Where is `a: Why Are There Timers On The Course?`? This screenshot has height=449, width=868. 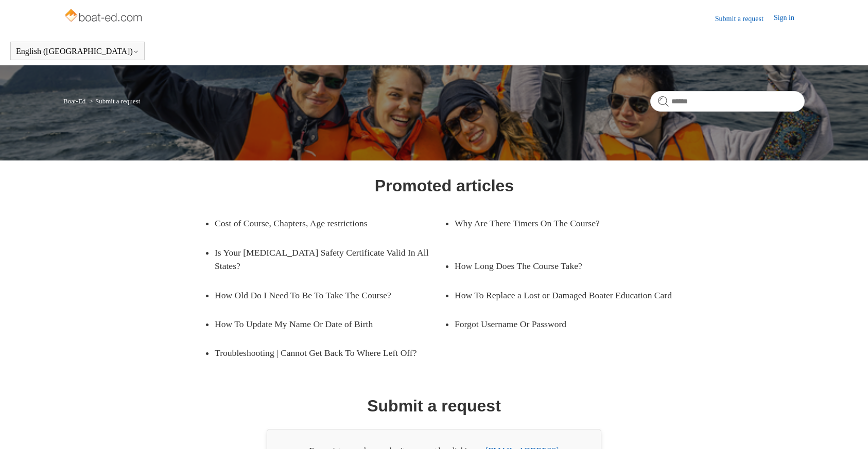 a: Why Are There Timers On The Course? is located at coordinates (562, 224).